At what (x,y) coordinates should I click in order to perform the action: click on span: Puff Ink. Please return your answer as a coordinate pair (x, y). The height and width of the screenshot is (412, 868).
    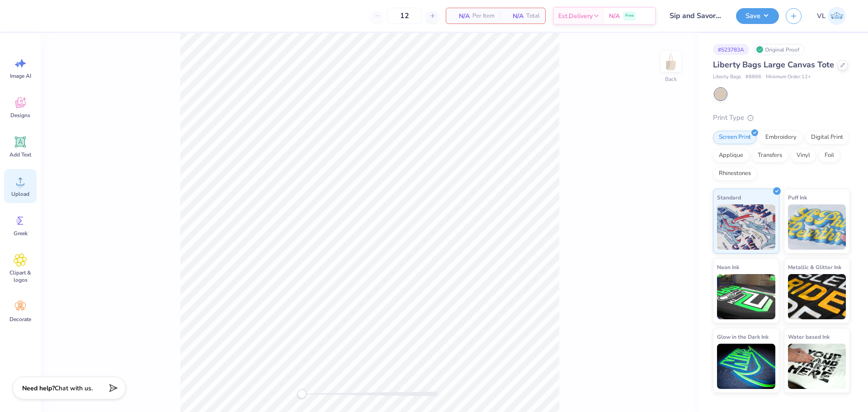
    Looking at the image, I should click on (797, 197).